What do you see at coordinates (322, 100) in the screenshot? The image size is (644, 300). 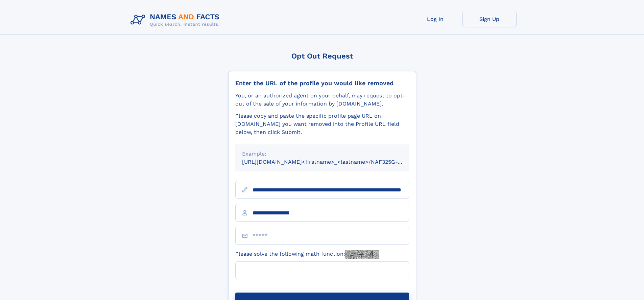 I see `div: You, or an authorized agent on your behalf, may request to opt-out of the sale of your informatio...` at bounding box center [322, 100].